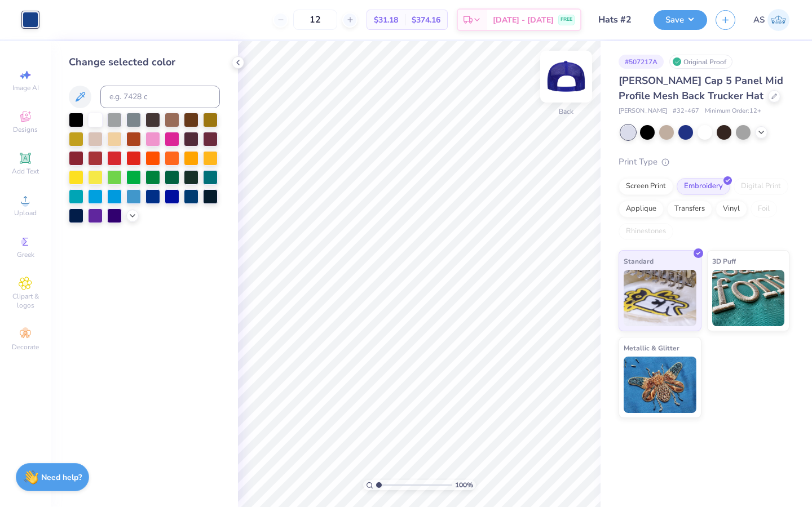 Image resolution: width=812 pixels, height=507 pixels. I want to click on div: Vinyl, so click(732, 209).